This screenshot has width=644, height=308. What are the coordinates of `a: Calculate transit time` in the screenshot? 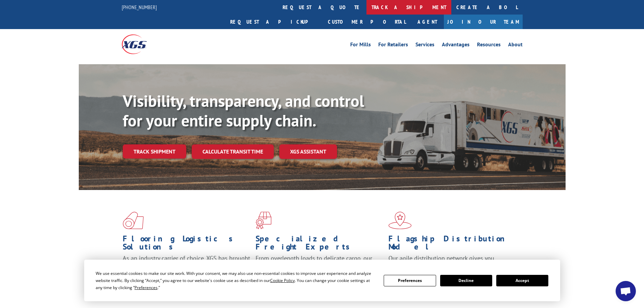 It's located at (232, 151).